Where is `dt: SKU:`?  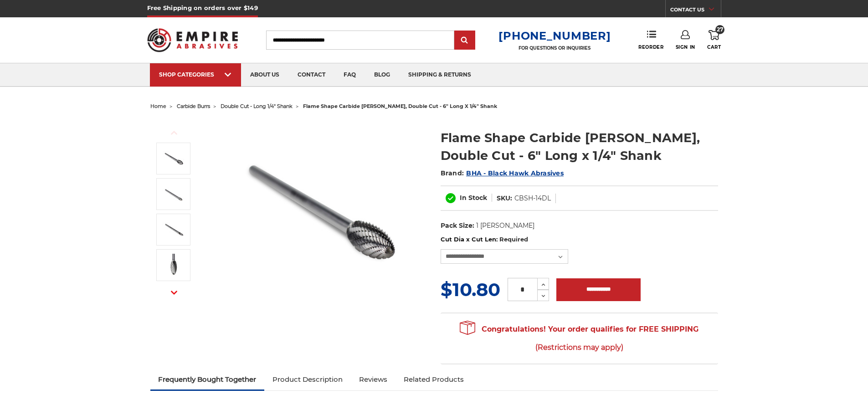
dt: SKU: is located at coordinates (504, 199).